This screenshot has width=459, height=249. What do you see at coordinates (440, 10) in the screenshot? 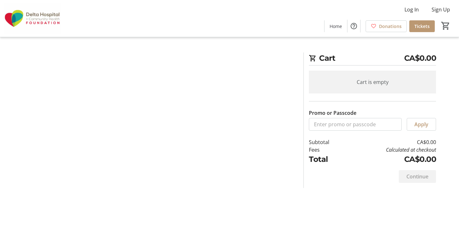
I see `button: Sign Up` at bounding box center [440, 10].